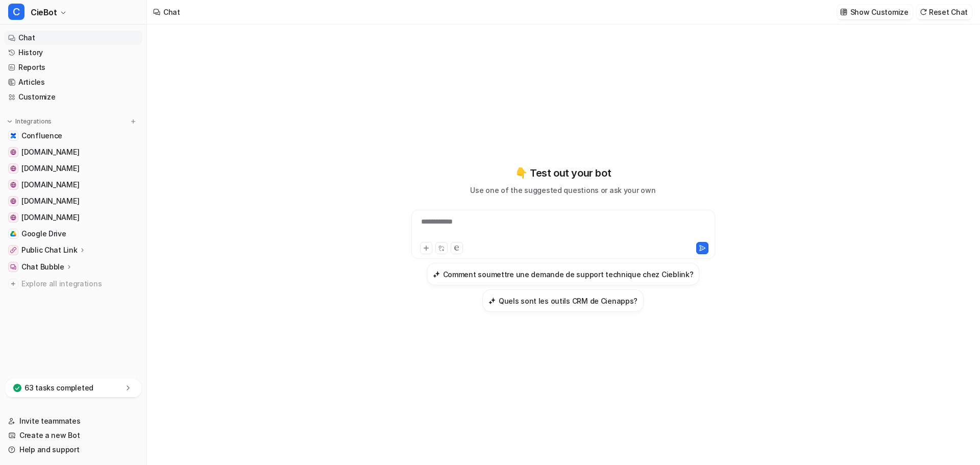 This screenshot has width=980, height=465. Describe the element at coordinates (133, 122) in the screenshot. I see `img: menu_add.svg` at that location.